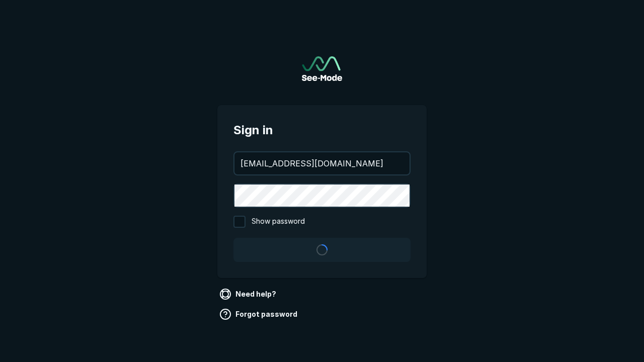 This screenshot has height=362, width=644. What do you see at coordinates (322, 164) in the screenshot?
I see `input: your@email.com` at bounding box center [322, 164].